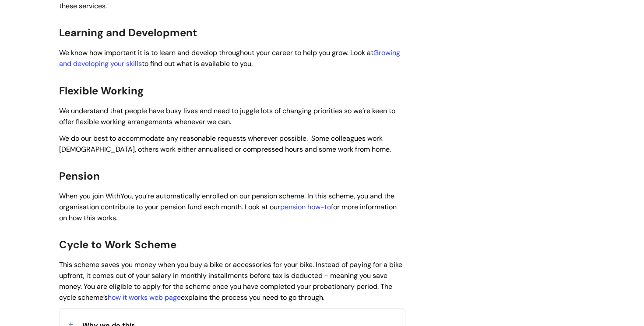 The height and width of the screenshot is (326, 644). Describe the element at coordinates (227, 117) in the screenshot. I see `span: We understand that people have busy lives and need to juggle lots of changing priorities so we’re...` at that location.